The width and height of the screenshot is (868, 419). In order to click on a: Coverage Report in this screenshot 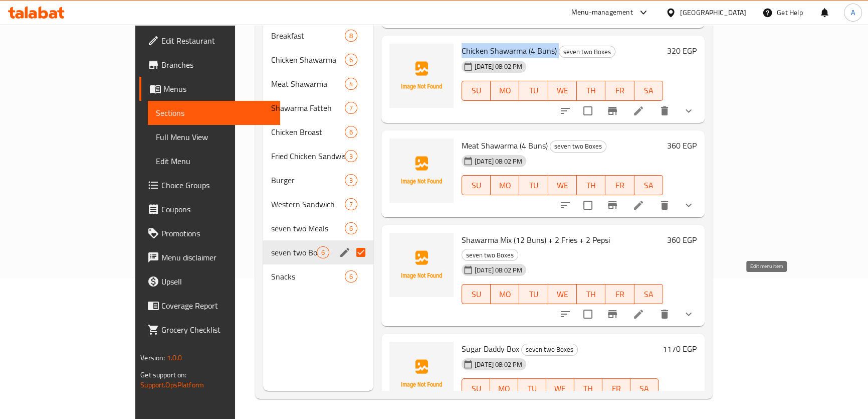, I will do `click(210, 305)`.